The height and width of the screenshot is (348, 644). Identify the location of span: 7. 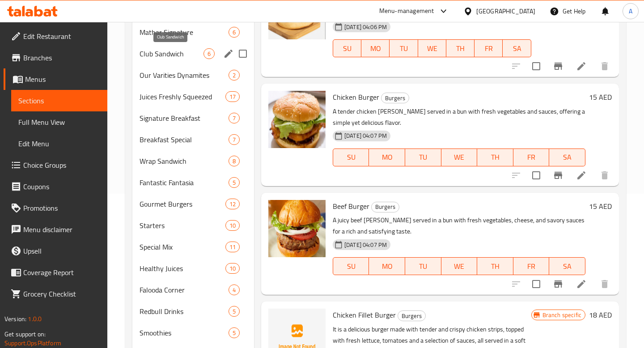
(234, 118).